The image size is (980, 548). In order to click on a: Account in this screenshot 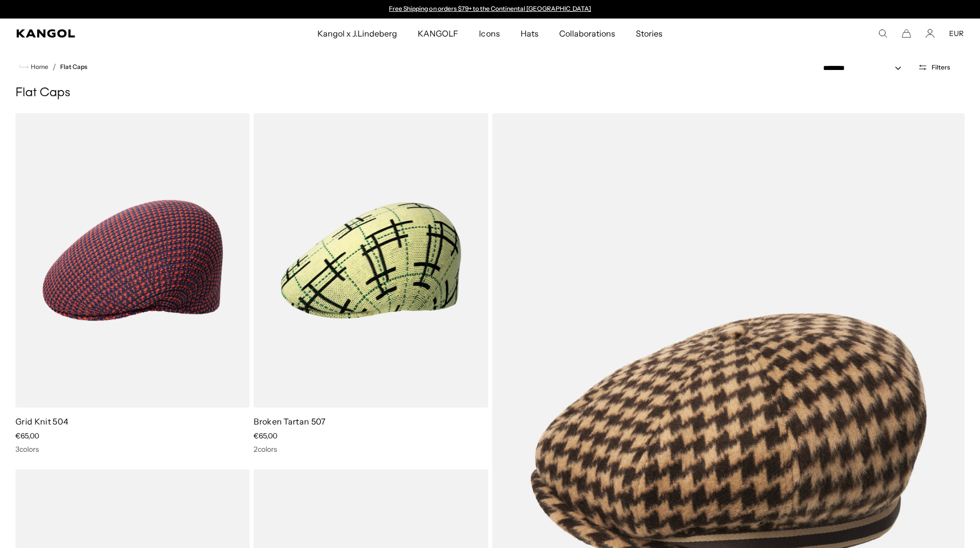, I will do `click(930, 33)`.